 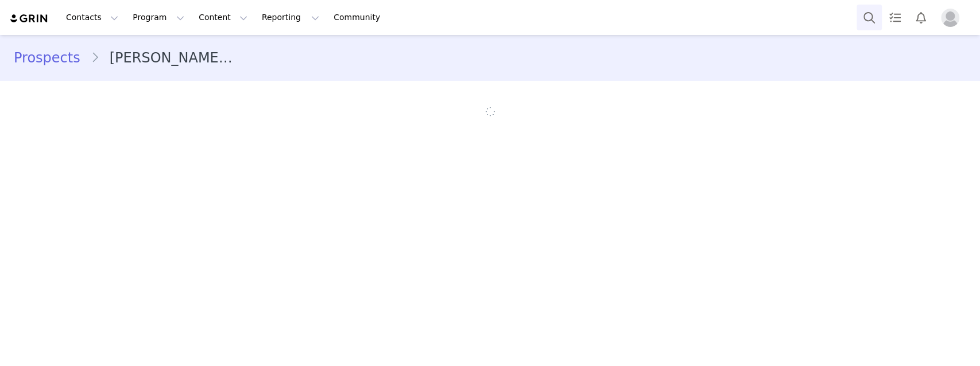 I want to click on button: Reporting, so click(x=291, y=17).